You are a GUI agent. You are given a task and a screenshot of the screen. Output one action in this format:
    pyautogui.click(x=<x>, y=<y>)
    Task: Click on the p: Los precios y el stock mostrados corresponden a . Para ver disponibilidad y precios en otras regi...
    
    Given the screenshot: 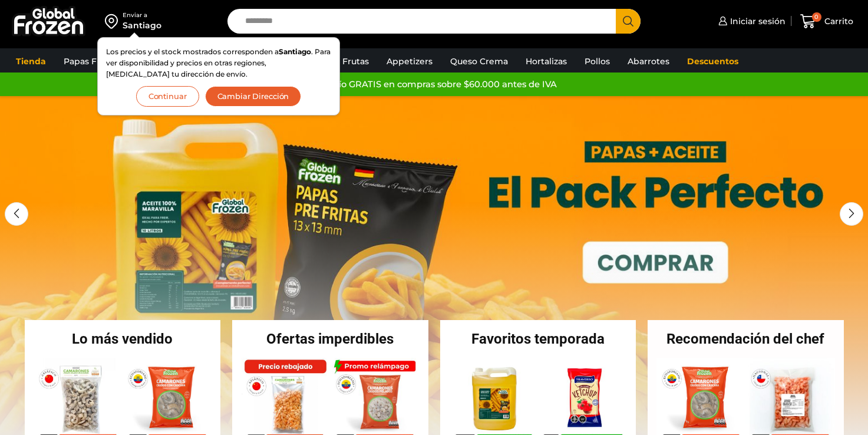 What is the action you would take?
    pyautogui.click(x=219, y=63)
    